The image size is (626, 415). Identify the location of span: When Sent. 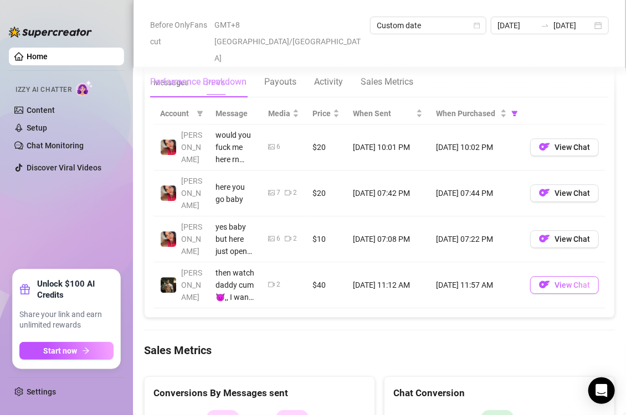
(383, 113).